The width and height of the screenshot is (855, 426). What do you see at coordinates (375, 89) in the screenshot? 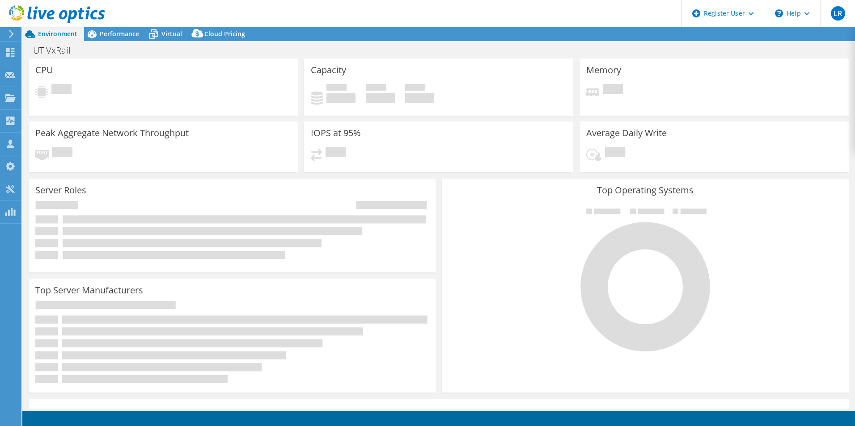
I see `span: Free` at bounding box center [375, 89].